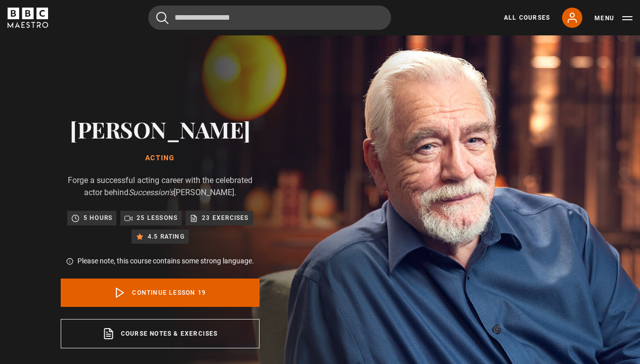 The width and height of the screenshot is (640, 364). What do you see at coordinates (160, 334) in the screenshot?
I see `a: Course notes & exercises` at bounding box center [160, 334].